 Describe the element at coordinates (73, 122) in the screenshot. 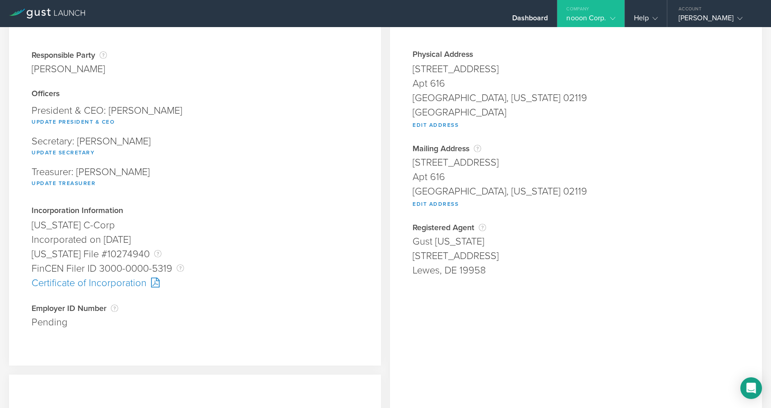

I see `button: Update President & CEO` at that location.